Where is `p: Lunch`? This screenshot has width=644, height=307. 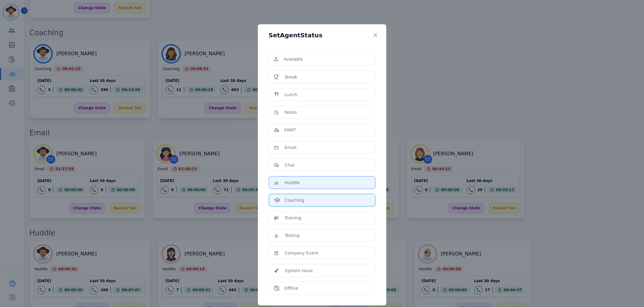 p: Lunch is located at coordinates (291, 95).